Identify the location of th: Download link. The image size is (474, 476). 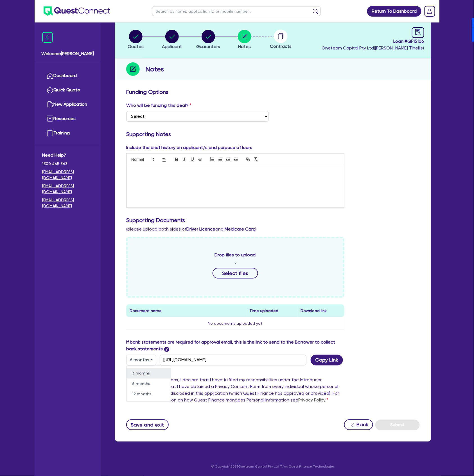
(320, 311).